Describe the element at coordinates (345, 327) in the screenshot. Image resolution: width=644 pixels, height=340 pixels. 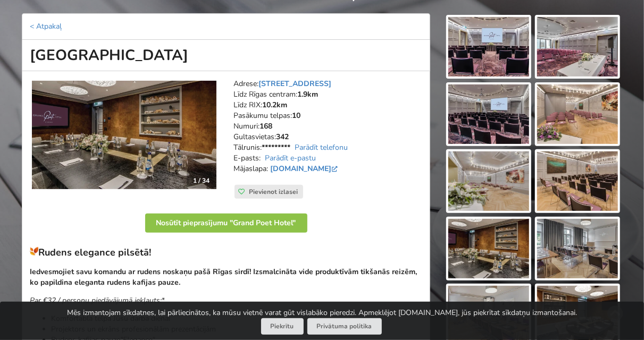
I see `a: Privātuma politika` at that location.